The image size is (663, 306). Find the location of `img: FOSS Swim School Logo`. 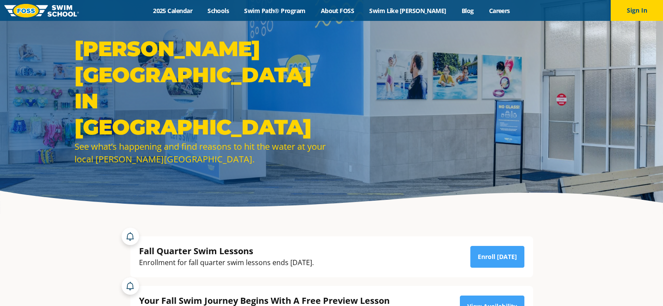

img: FOSS Swim School Logo is located at coordinates (41, 10).